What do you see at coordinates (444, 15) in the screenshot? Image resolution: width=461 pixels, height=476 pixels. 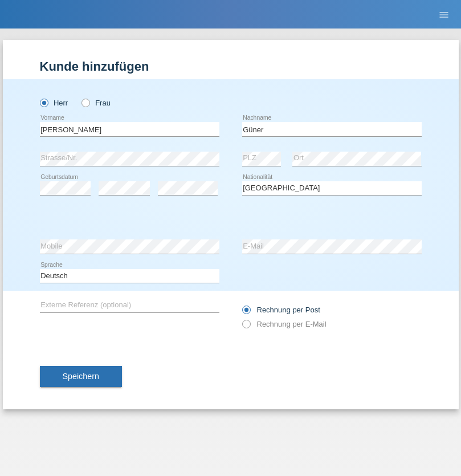 I see `i: menu` at bounding box center [444, 15].